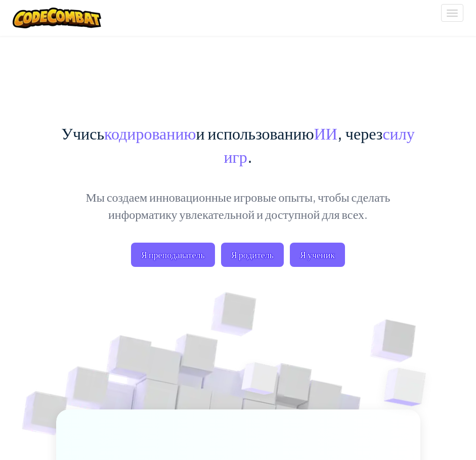 The height and width of the screenshot is (460, 476). Describe the element at coordinates (317, 255) in the screenshot. I see `span: Я ученик` at that location.